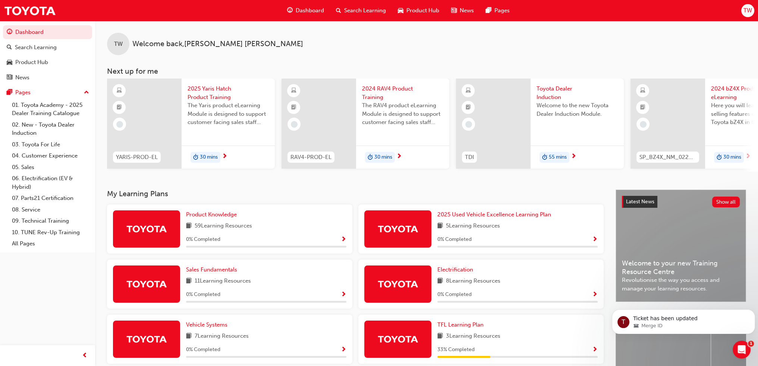 Image resolution: width=758 pixels, height=366 pixels. Describe the element at coordinates (47, 62) in the screenshot. I see `a: Product Hub` at that location.